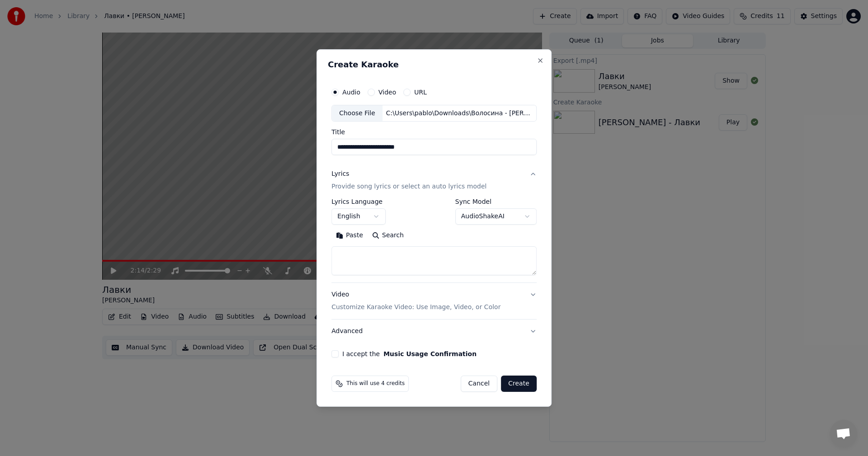 This screenshot has height=456, width=868. What do you see at coordinates (409, 354) in the screenshot?
I see `label: I accept the` at bounding box center [409, 354].